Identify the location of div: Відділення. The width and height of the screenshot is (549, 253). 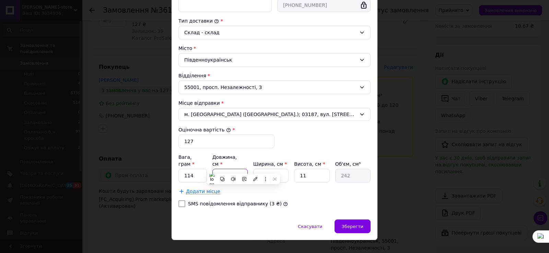
(274, 76).